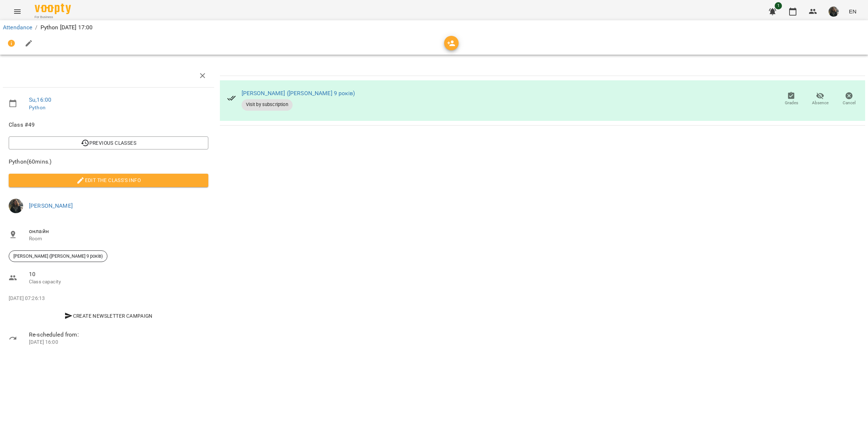 The width and height of the screenshot is (868, 431). What do you see at coordinates (109, 162) in the screenshot?
I see `span: Python ( 60 mins. )` at bounding box center [109, 162].